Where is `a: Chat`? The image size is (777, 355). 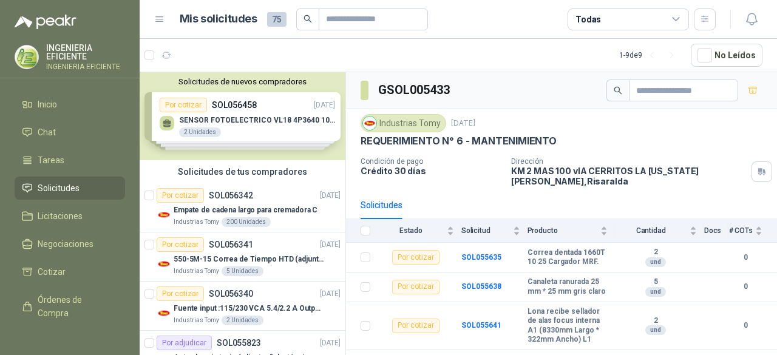
a: Chat is located at coordinates (70, 132).